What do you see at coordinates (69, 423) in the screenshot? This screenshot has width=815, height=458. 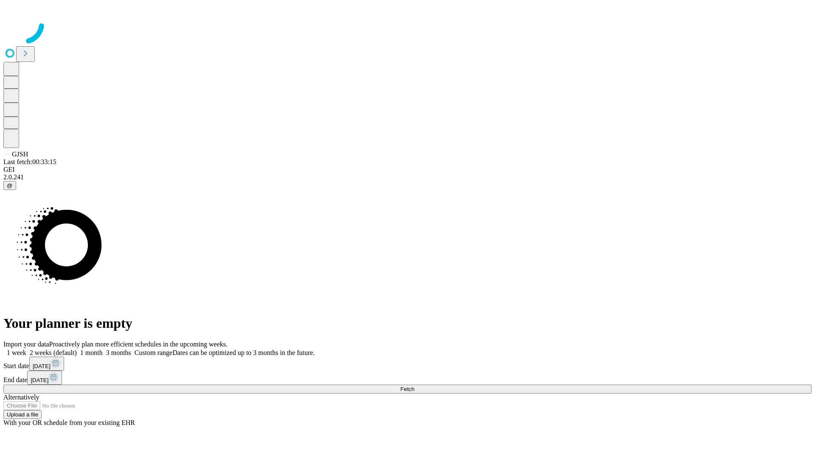 I see `span: With your OR schedule from your existing EHR` at bounding box center [69, 423].